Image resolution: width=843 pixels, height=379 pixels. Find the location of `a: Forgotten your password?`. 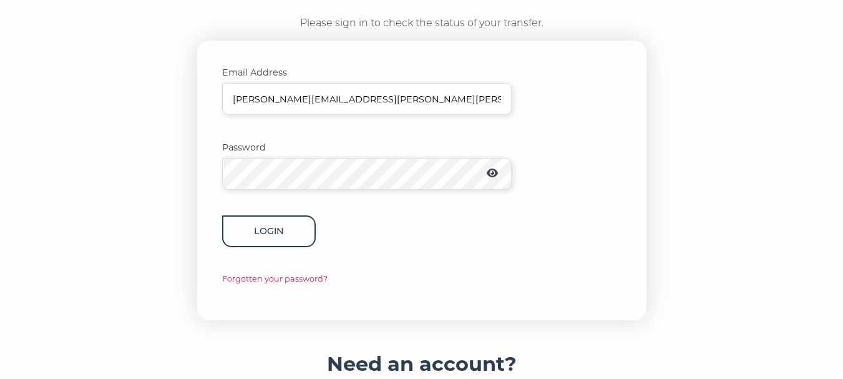

a: Forgotten your password? is located at coordinates (275, 278).